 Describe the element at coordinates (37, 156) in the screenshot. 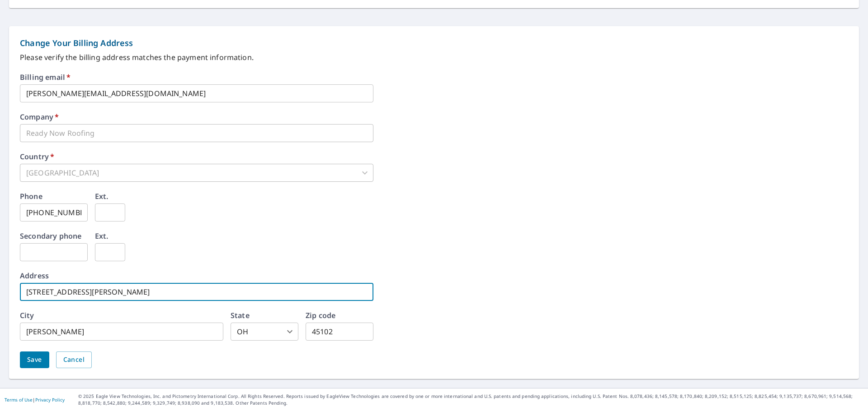

I see `label: Country` at that location.